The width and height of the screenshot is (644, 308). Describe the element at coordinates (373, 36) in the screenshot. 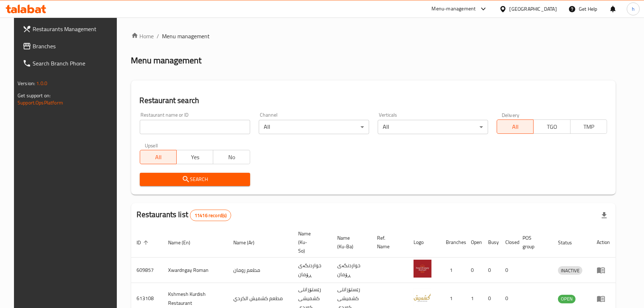

I see `nav: breadcrumb` at that location.